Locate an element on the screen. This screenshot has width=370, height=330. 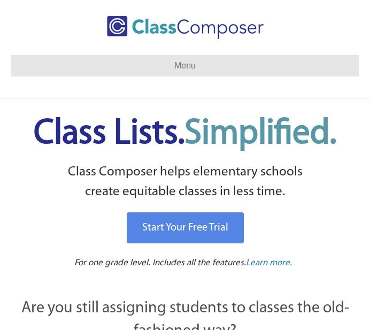
span: Menu is located at coordinates (185, 65).